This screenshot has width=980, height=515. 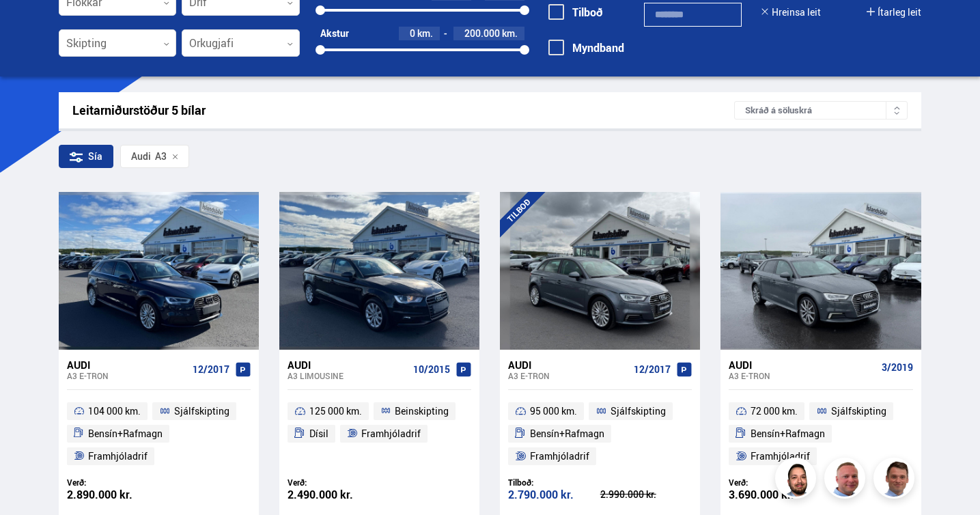 I want to click on div: 2.790.000 kr., so click(x=554, y=495).